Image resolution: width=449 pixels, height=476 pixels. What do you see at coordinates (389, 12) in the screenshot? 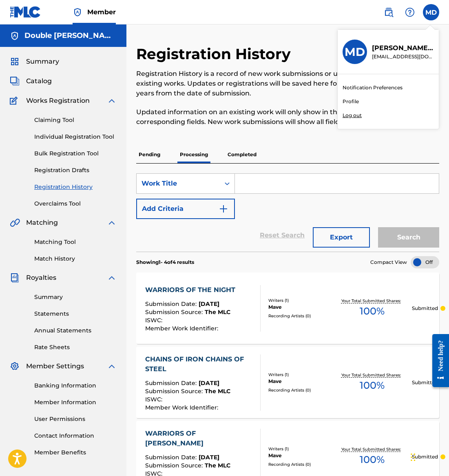
I see `img: search` at bounding box center [389, 12].